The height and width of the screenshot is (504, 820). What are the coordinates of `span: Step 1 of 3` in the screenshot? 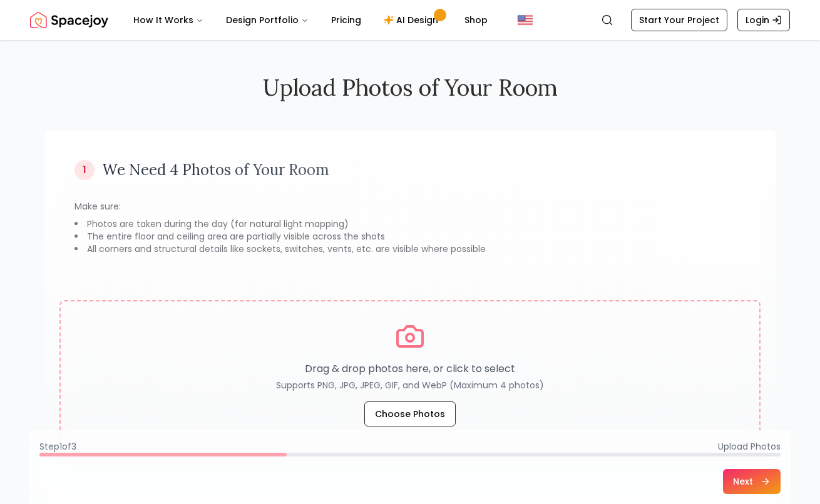 It's located at (58, 446).